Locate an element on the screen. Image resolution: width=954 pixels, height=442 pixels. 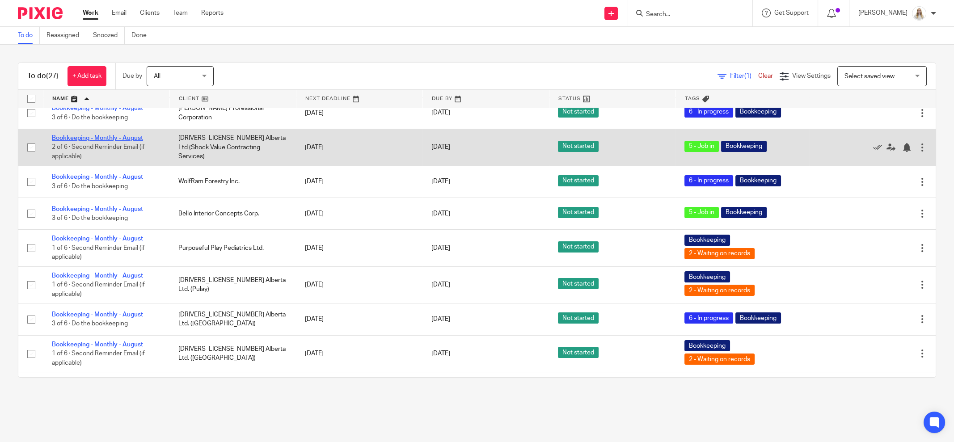
td: ADA & Associates Supervision Services Ltd is located at coordinates (233, 388).